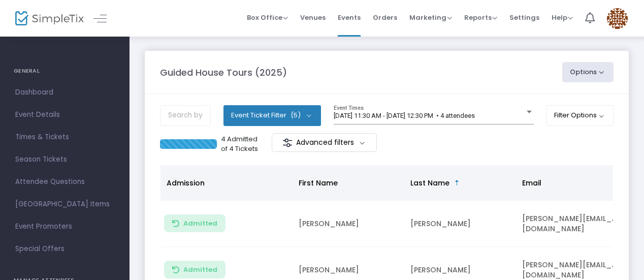 This screenshot has height=280, width=644. I want to click on span: Last Name, so click(429, 183).